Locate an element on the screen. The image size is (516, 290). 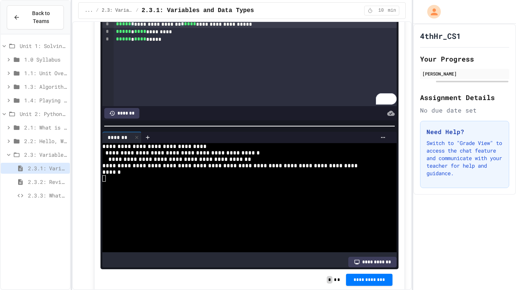
span: 2.2: Hello, World! is located at coordinates (45, 141).